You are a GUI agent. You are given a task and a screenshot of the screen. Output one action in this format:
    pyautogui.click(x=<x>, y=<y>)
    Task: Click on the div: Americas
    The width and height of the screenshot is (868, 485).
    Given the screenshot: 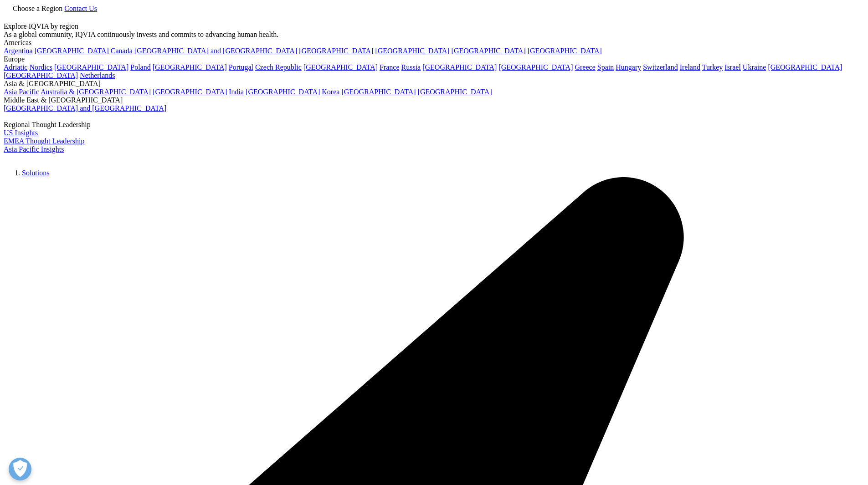 What is the action you would take?
    pyautogui.click(x=434, y=43)
    